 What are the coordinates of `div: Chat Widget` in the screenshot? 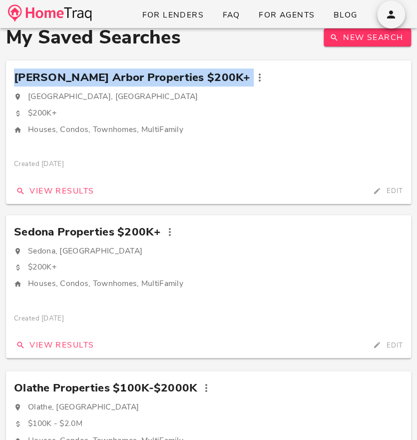 It's located at (392, 416).